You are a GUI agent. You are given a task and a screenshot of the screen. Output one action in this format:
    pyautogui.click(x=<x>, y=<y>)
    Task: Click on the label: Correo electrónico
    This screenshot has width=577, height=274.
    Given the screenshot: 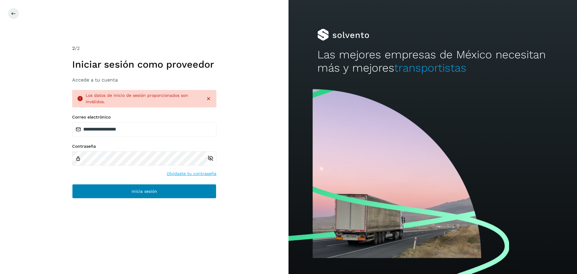 What is the action you would take?
    pyautogui.click(x=144, y=117)
    